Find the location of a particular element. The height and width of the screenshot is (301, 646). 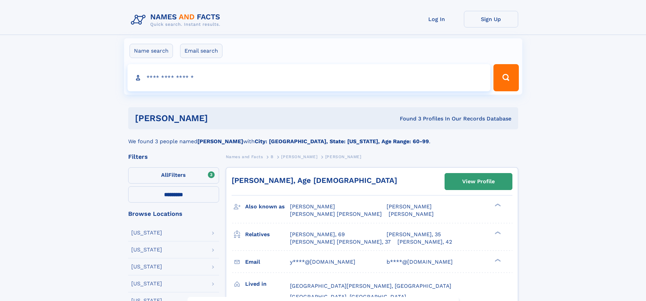

a: Log In is located at coordinates (437, 19).